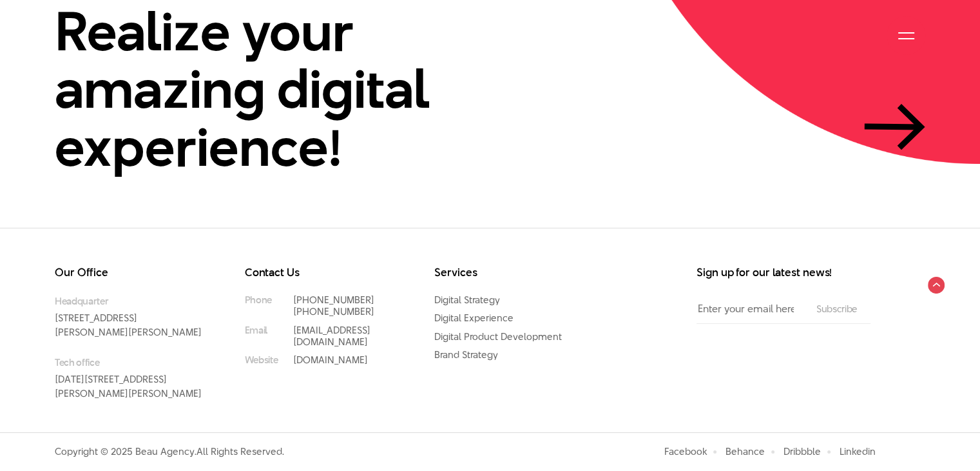 The image size is (980, 471). Describe the element at coordinates (837, 309) in the screenshot. I see `input: Subscribe` at that location.